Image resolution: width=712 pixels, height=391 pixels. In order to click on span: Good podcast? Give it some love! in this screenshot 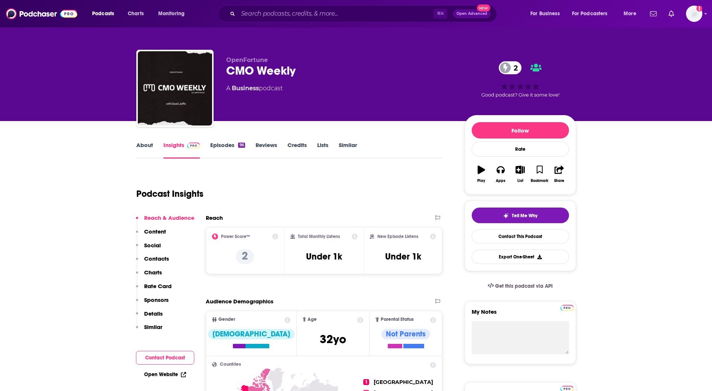, I will do `click(521, 95)`.